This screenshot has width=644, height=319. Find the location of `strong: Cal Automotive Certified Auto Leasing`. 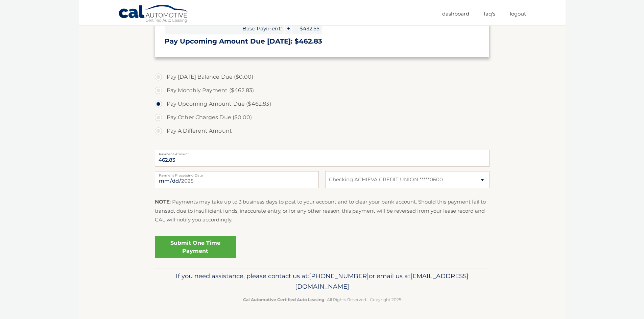

strong: Cal Automotive Certified Auto Leasing is located at coordinates (283, 300).